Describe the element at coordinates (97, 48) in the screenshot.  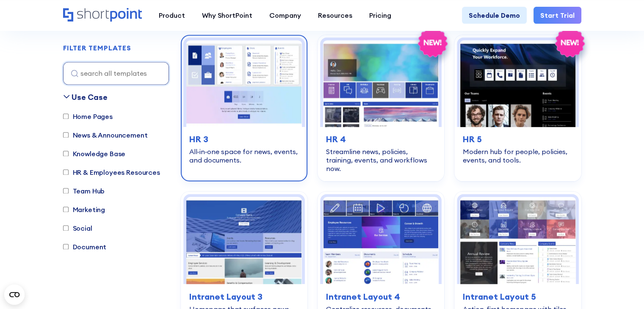
I see `div: FILTER TEMPLATES` at that location.